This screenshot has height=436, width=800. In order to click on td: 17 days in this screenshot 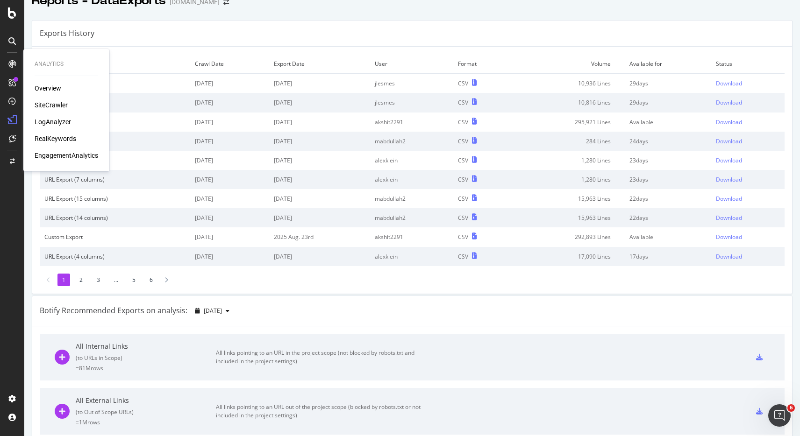, I will do `click(668, 256)`.